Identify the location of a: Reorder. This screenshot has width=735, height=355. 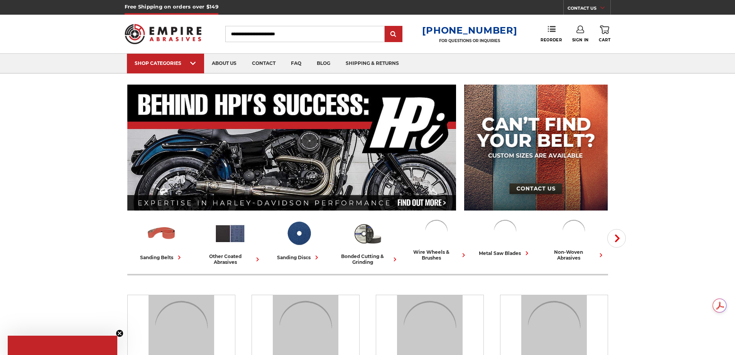
(551, 34).